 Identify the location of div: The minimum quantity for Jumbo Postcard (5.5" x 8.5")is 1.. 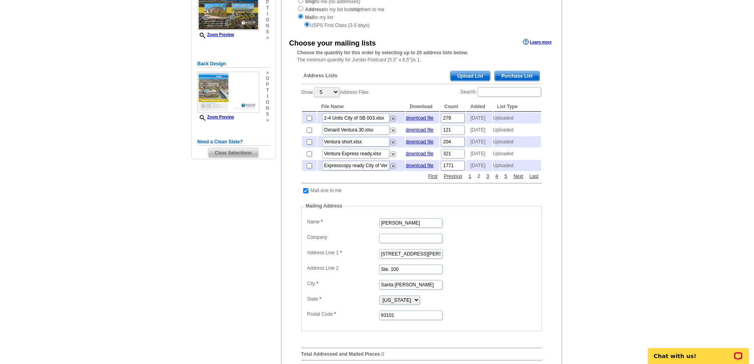
(422, 56).